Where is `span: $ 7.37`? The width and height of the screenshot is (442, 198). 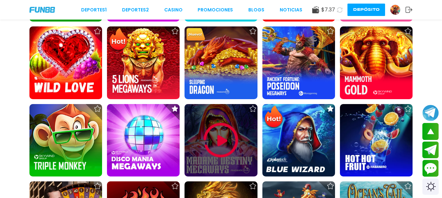
span: $ 7.37 is located at coordinates (328, 10).